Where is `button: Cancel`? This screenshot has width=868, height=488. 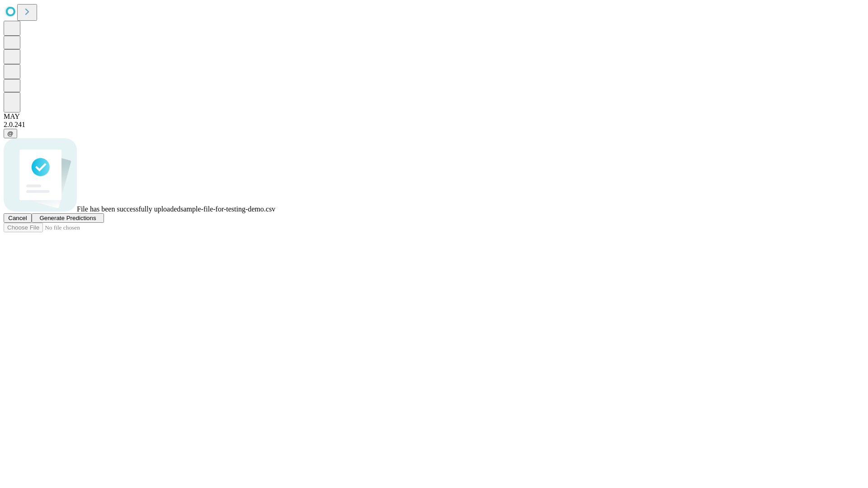
button: Cancel is located at coordinates (18, 218).